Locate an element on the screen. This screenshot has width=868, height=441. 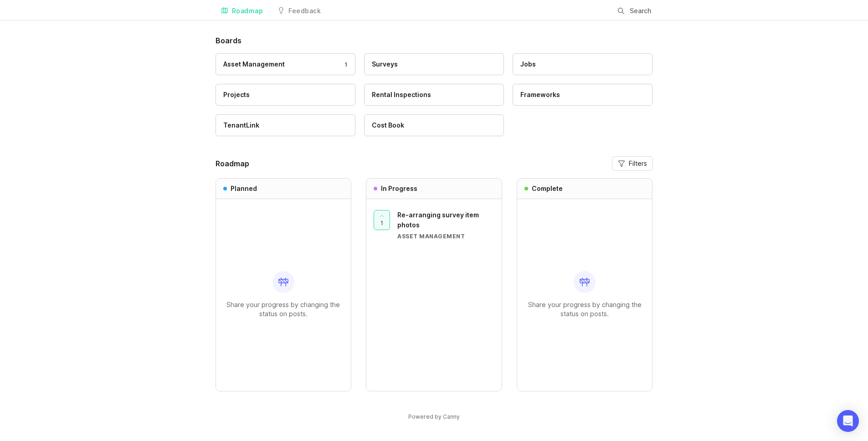
a: Powered by Canny is located at coordinates (434, 417).